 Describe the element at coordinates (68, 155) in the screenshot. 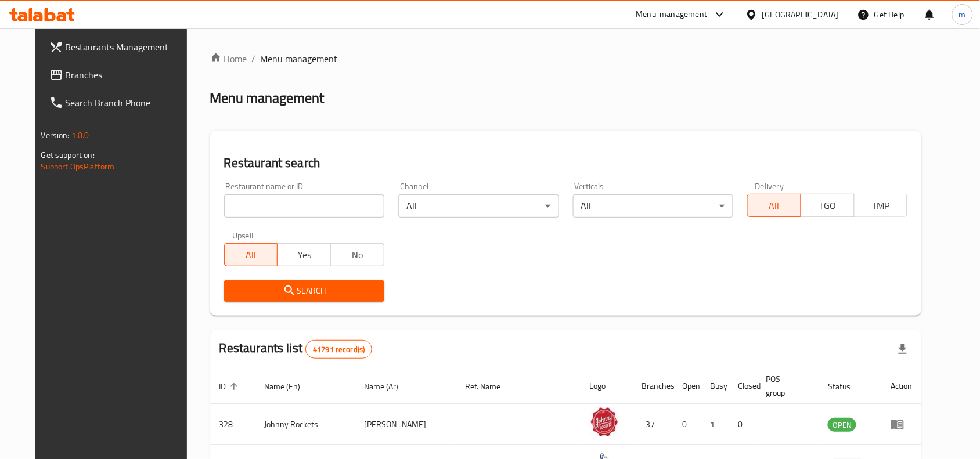

I see `span: Get support on:` at that location.